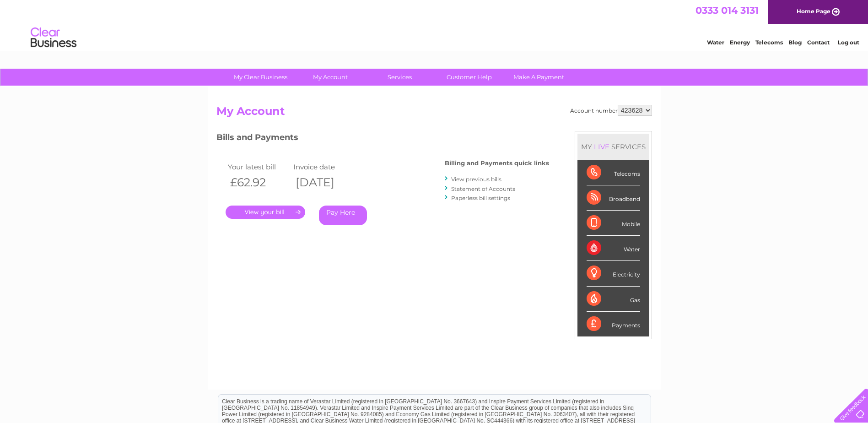 The image size is (868, 423). What do you see at coordinates (497, 163) in the screenshot?
I see `h4: Billing and Payments quick links` at bounding box center [497, 163].